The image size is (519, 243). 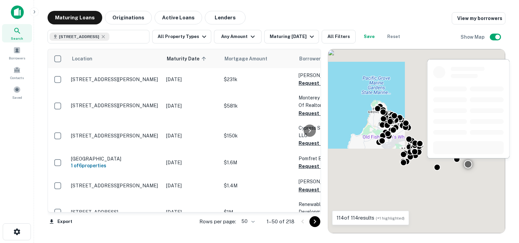 What do you see at coordinates (17, 53) in the screenshot?
I see `a: Borrowers` at bounding box center [17, 53].